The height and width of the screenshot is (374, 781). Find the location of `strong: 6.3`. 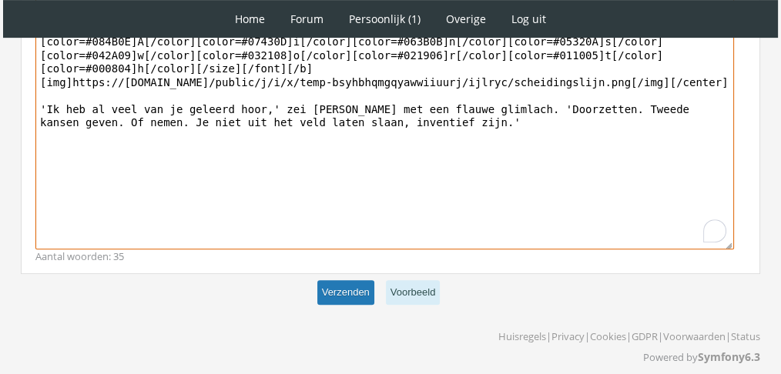

strong: 6.3 is located at coordinates (753, 357).